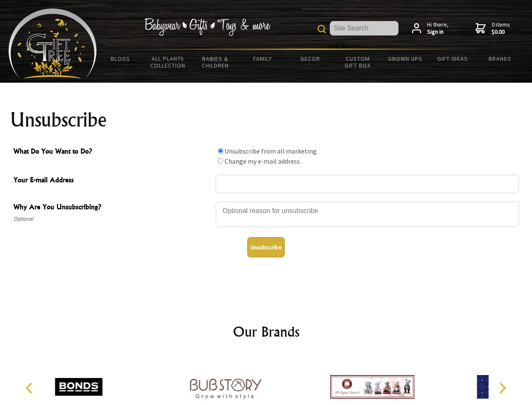 This screenshot has height=405, width=532. I want to click on img: Babywear - Gifts - Toys & more, so click(207, 27).